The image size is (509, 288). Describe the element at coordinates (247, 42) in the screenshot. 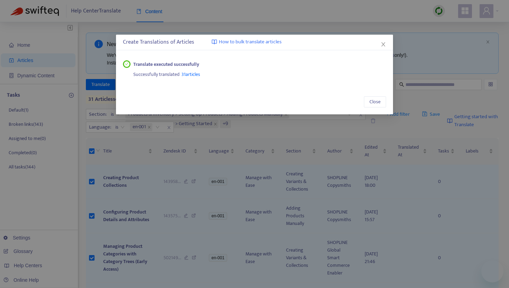

I see `a: How to bulk translate articles` at that location.